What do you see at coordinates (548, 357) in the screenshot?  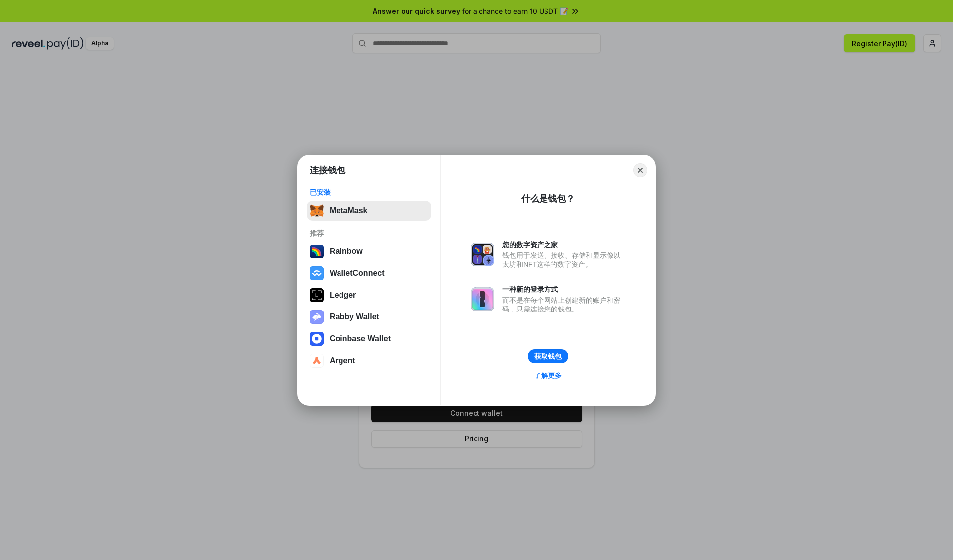 I see `div: 获取钱包` at bounding box center [548, 357].